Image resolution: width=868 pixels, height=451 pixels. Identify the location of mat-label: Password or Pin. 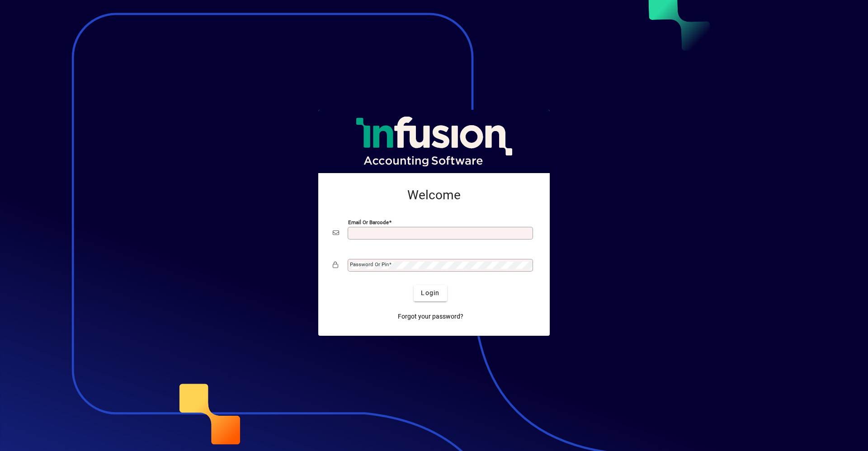
(369, 265).